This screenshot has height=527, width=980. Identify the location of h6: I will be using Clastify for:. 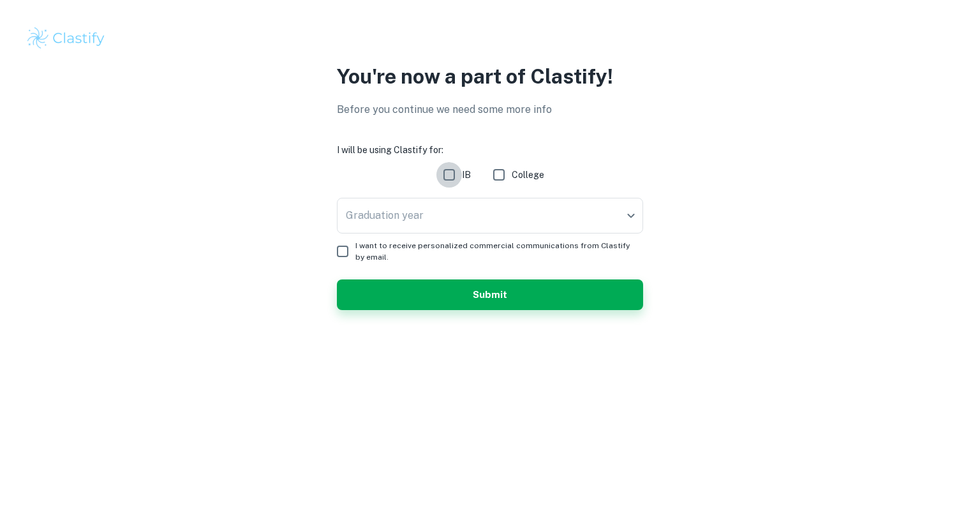
(490, 150).